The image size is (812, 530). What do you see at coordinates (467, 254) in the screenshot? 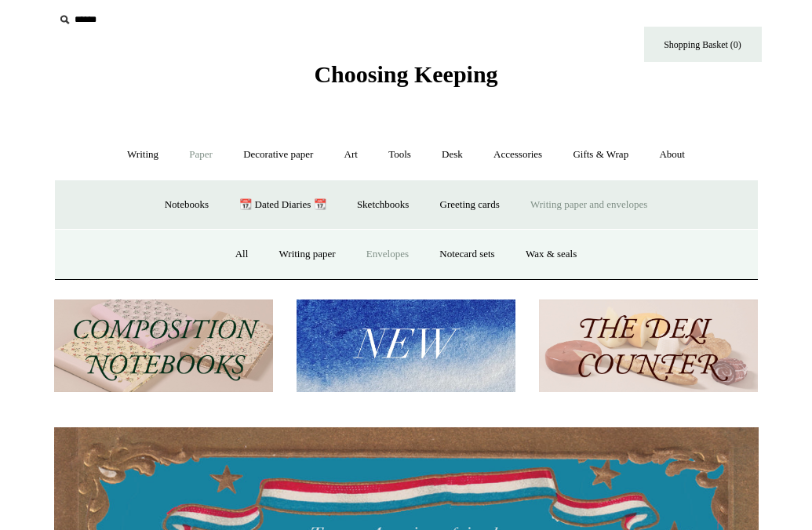
I see `a: Notecard sets` at bounding box center [467, 254].